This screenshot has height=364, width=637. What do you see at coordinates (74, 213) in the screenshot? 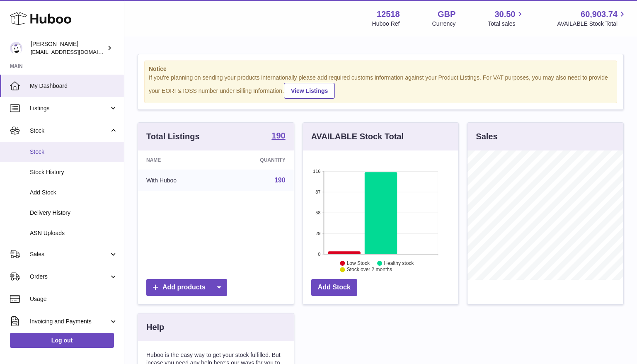
I see `span: Delivery History` at bounding box center [74, 213].